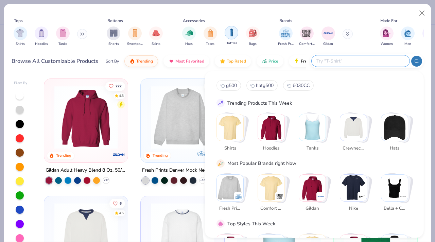 Image resolution: width=435 pixels, height=242 pixels. Describe the element at coordinates (186, 61) in the screenshot. I see `button: Most Favorited` at that location.